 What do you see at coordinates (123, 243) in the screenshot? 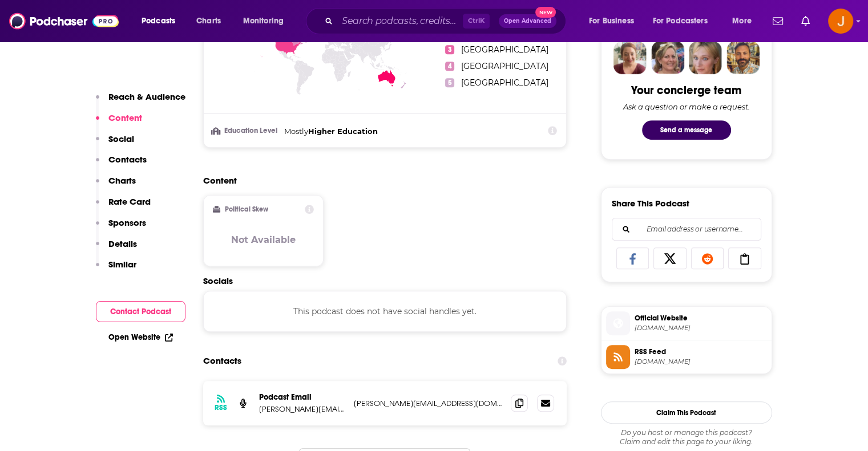
I see `p: Details` at bounding box center [123, 243].